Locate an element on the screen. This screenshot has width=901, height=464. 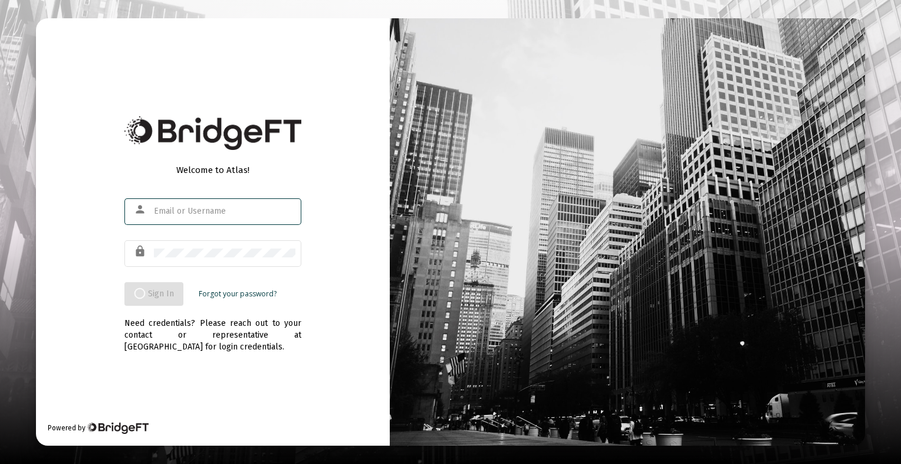
input: Email or Username is located at coordinates (225, 211).